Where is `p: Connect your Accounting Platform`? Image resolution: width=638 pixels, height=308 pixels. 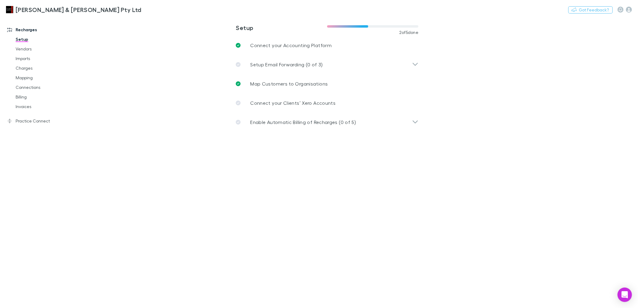
p: Connect your Accounting Platform is located at coordinates (291, 45).